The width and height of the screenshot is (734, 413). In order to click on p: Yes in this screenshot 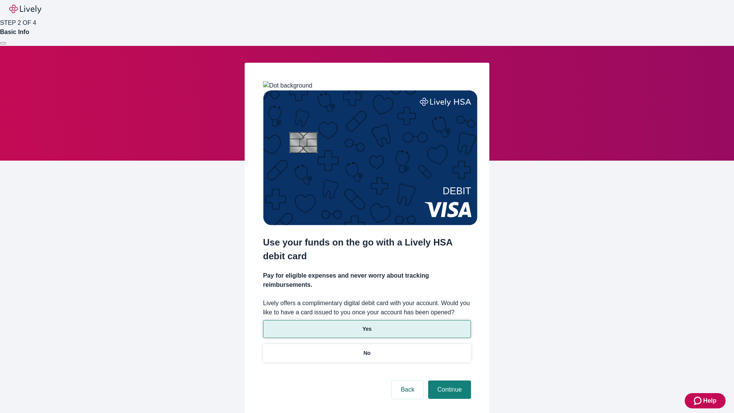, I will do `click(367, 329)`.